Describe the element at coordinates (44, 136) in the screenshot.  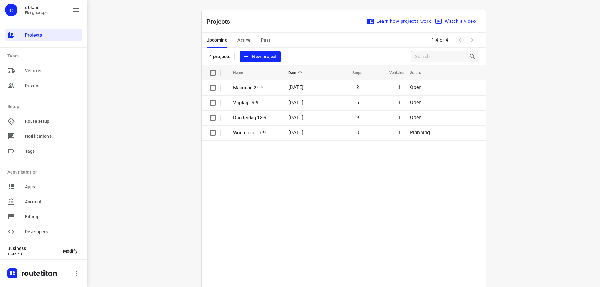
I see `div: Notifications` at that location.